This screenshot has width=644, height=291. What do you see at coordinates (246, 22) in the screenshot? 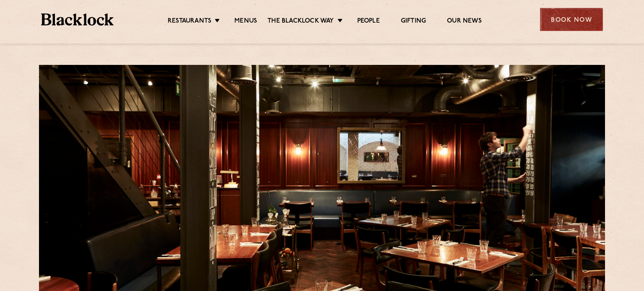
I see `a: Menus` at bounding box center [246, 22].